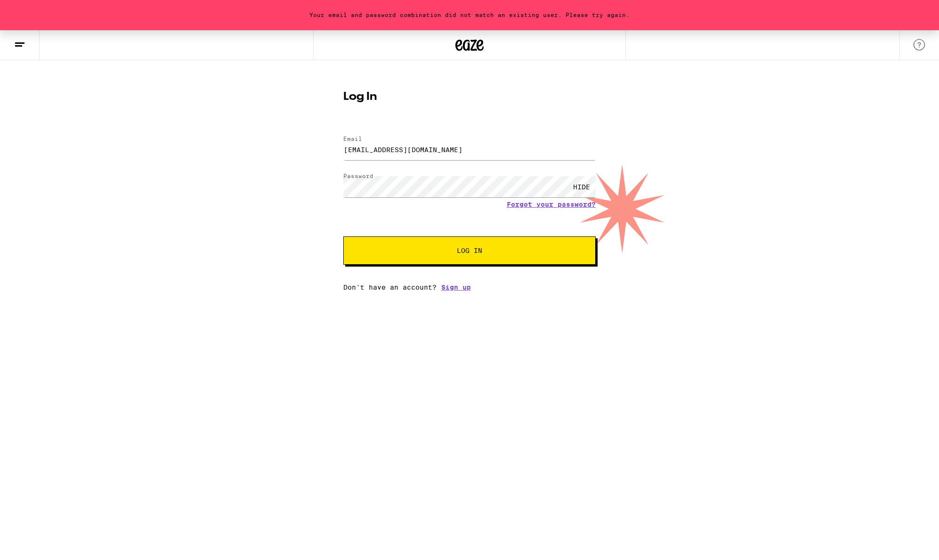 The width and height of the screenshot is (939, 560). What do you see at coordinates (470, 97) in the screenshot?
I see `h1: Log In` at bounding box center [470, 97].